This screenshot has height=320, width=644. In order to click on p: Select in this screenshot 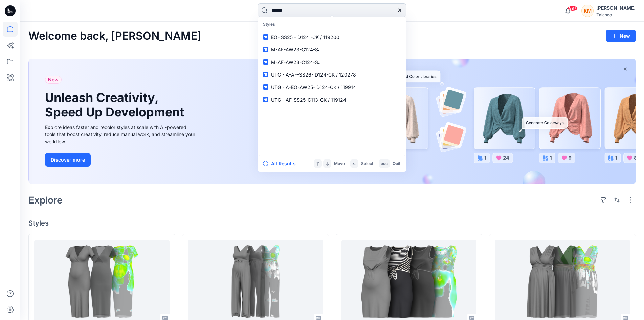, I will do `click(367, 164)`.